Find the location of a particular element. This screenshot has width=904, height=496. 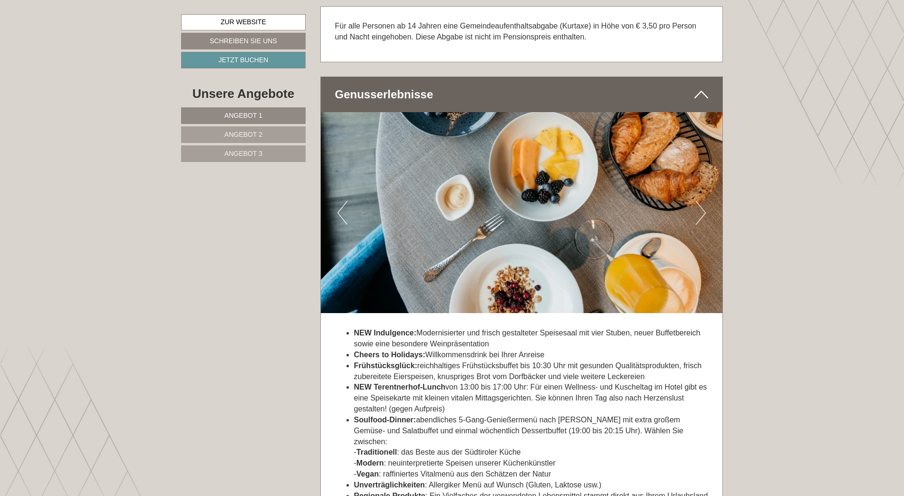

span: von 13:00 bis 17:00 Uhr: Für einen Wellness- und Kuscheltag im Hotel gibt es eine Speisekarte mit... is located at coordinates (530, 398).